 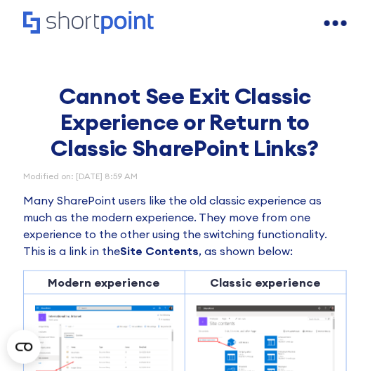 What do you see at coordinates (24, 347) in the screenshot?
I see `button: Open CMP widget` at bounding box center [24, 347].